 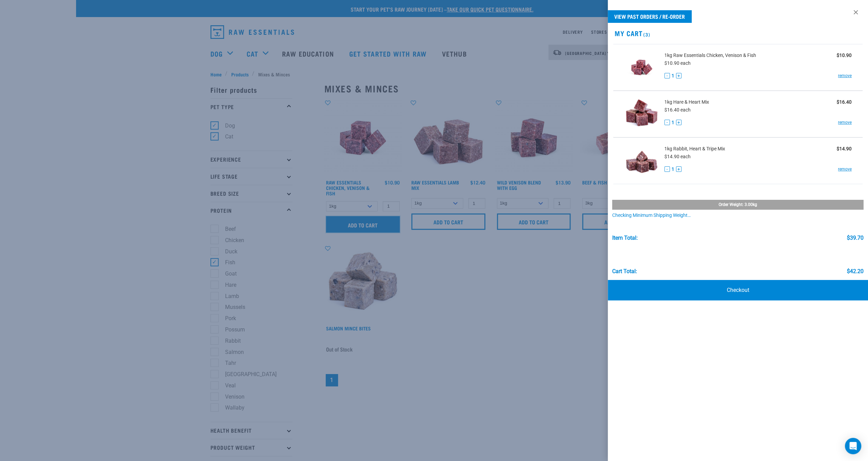 I want to click on img: Hare & Heart Mix, so click(x=641, y=114).